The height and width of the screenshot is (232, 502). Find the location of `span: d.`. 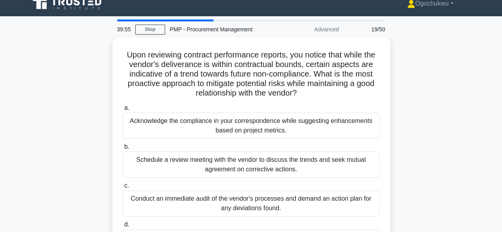

span: d. is located at coordinates (127, 224).